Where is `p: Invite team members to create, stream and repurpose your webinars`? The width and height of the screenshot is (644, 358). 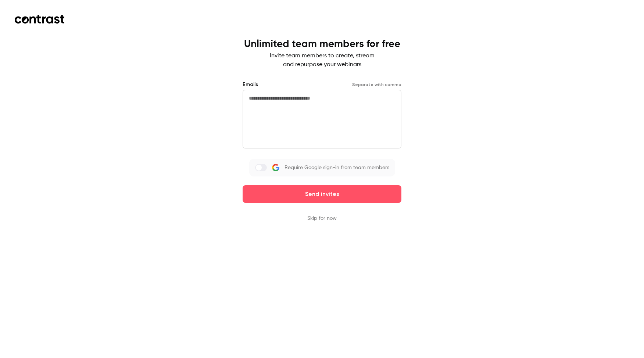
p: Invite team members to create, stream and repurpose your webinars is located at coordinates (322, 60).